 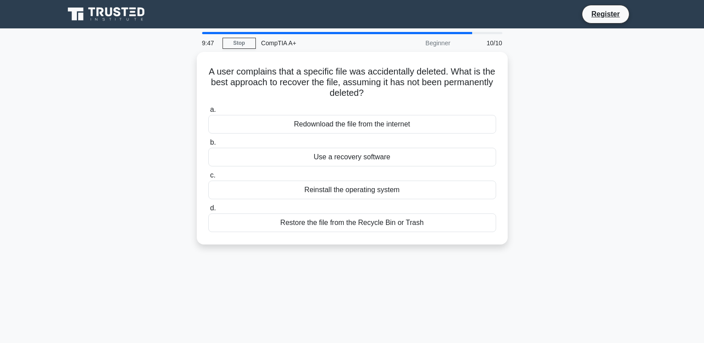 What do you see at coordinates (606, 14) in the screenshot?
I see `a: Register` at bounding box center [606, 14].